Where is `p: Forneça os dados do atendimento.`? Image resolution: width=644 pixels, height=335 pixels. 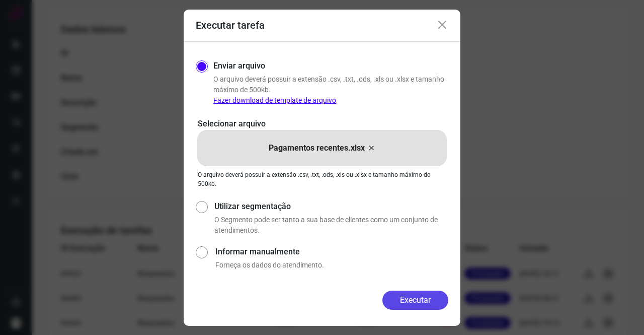 p: Forneça os dados do atendimento. is located at coordinates (331, 265).